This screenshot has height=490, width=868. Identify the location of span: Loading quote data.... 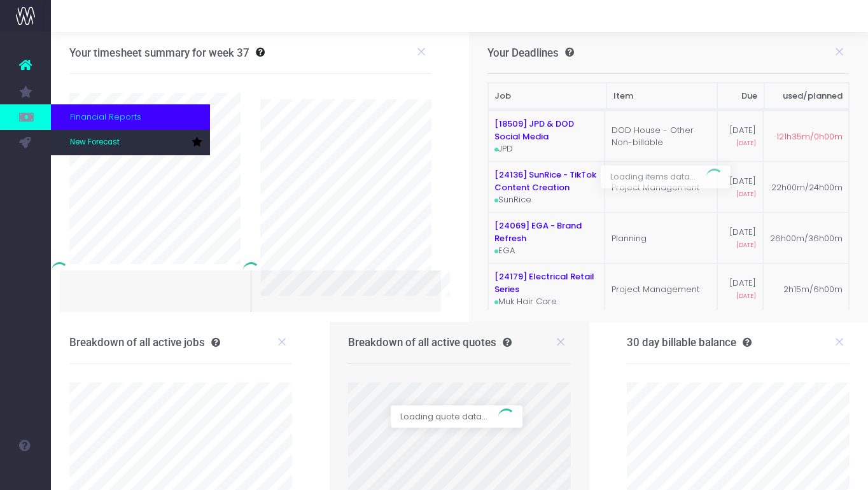
(444, 417).